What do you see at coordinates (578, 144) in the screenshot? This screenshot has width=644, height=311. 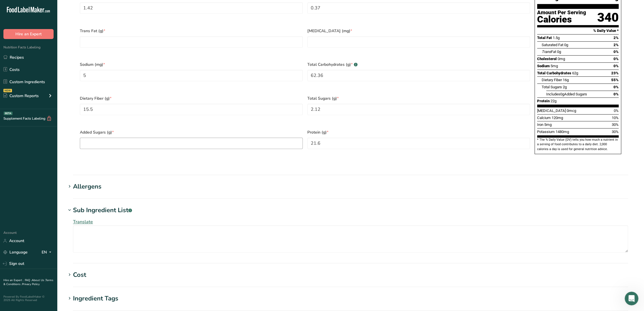 I see `section: * The % Daily Value (DV) tells you how much a nutrient in a serving of food contributes to a dail...` at bounding box center [578, 144].